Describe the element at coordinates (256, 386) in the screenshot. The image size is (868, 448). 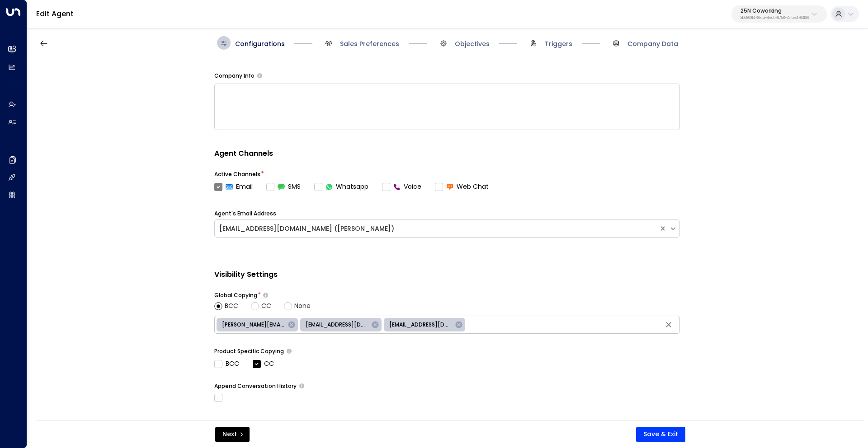
I see `label: Append Conversation History` at that location.